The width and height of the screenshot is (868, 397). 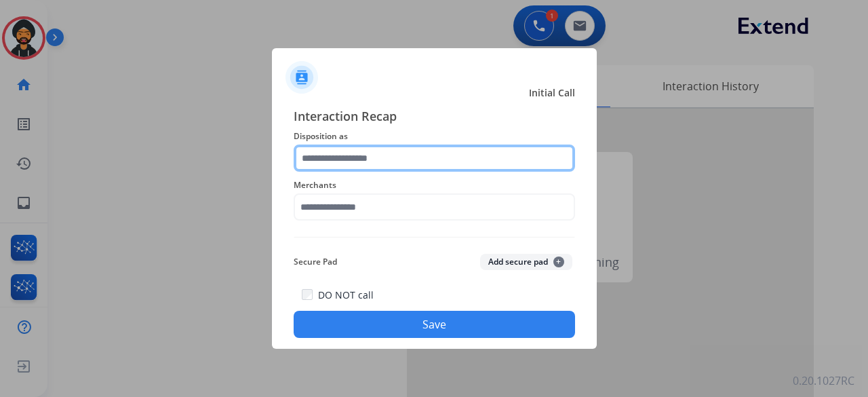 I want to click on span: Disposition as, so click(x=434, y=136).